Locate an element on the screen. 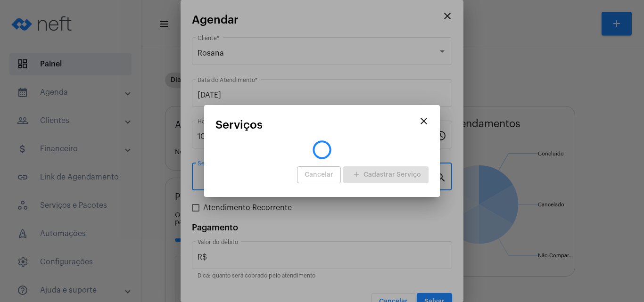 The height and width of the screenshot is (302, 644). mat-icon: add is located at coordinates (357, 175).